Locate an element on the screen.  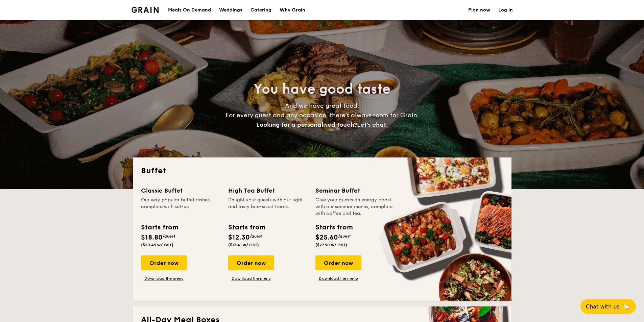
span: $18.80 is located at coordinates (152, 238).